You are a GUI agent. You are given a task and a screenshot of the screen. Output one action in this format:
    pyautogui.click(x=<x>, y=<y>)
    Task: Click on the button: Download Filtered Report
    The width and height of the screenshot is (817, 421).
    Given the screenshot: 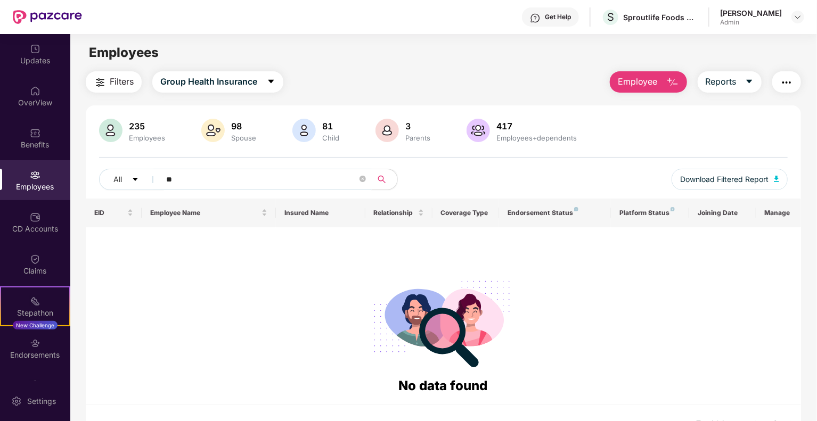 What is the action you would take?
    pyautogui.click(x=730, y=180)
    